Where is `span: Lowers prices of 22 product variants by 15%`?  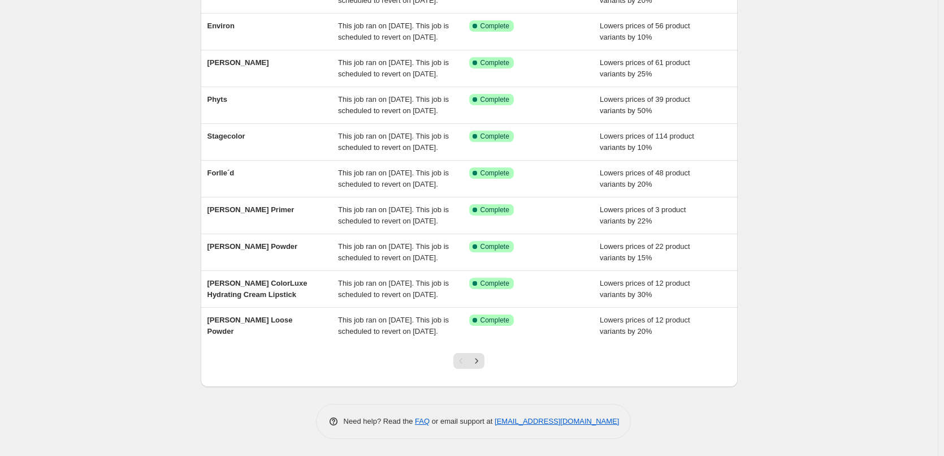 span: Lowers prices of 22 product variants by 15% is located at coordinates (645, 252).